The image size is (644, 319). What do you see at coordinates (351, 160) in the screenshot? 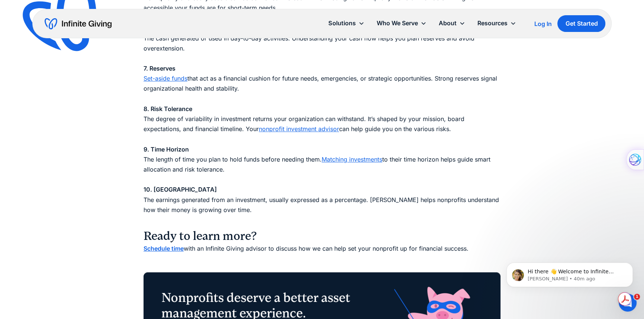
I see `a: Matching investments` at bounding box center [351, 160].